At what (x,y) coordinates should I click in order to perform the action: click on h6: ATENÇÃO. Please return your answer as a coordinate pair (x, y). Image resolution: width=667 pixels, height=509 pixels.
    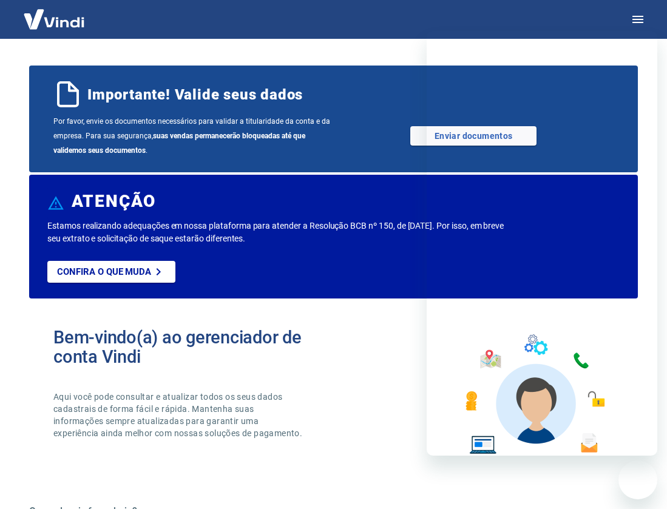
    Looking at the image, I should click on (113, 201).